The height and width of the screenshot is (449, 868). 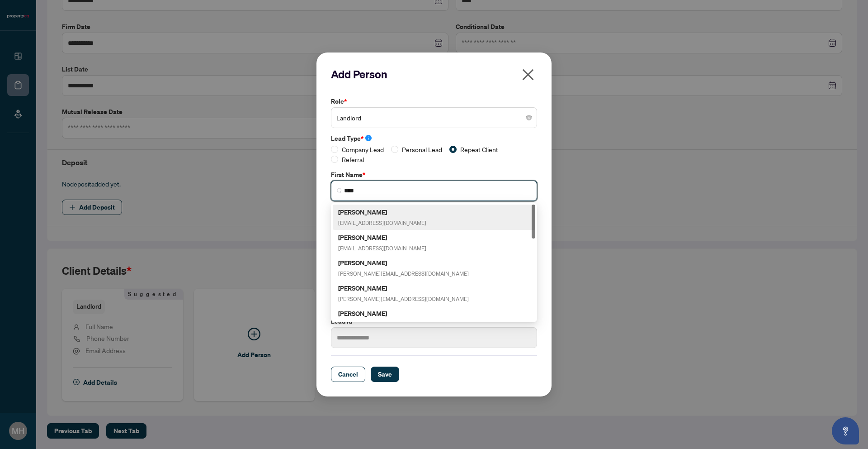 I want to click on span: Personal Lead, so click(x=422, y=149).